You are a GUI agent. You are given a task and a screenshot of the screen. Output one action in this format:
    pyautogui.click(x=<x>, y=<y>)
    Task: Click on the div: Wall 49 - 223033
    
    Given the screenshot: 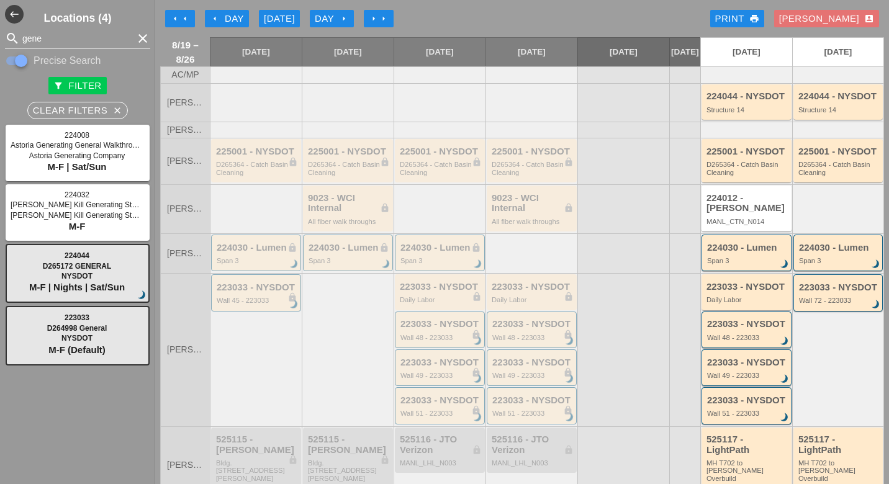 What is the action you would take?
    pyautogui.click(x=441, y=375)
    